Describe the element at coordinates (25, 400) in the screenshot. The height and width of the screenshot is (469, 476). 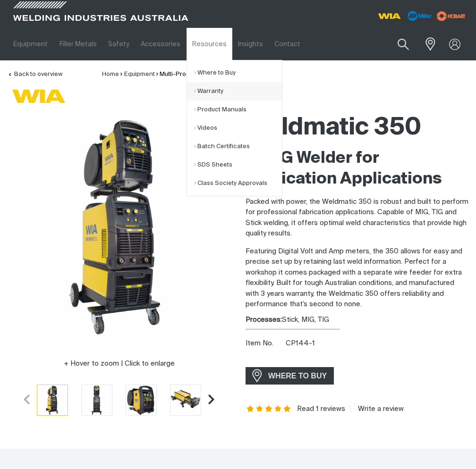
I see `button: Previous media` at that location.